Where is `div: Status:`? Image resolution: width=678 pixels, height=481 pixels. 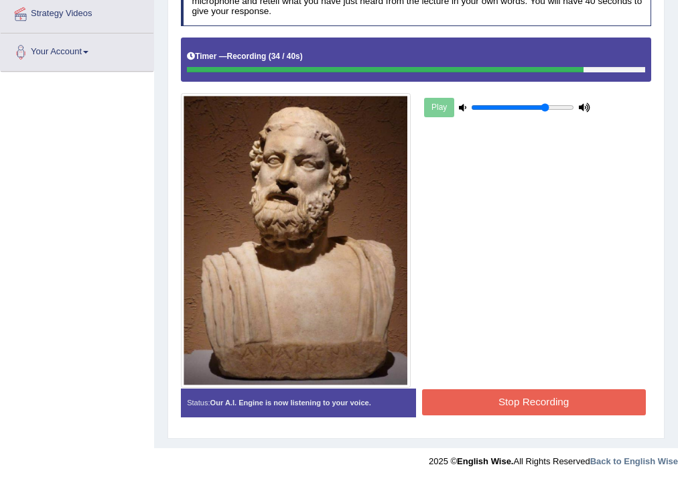
div: Status: is located at coordinates (298, 403).